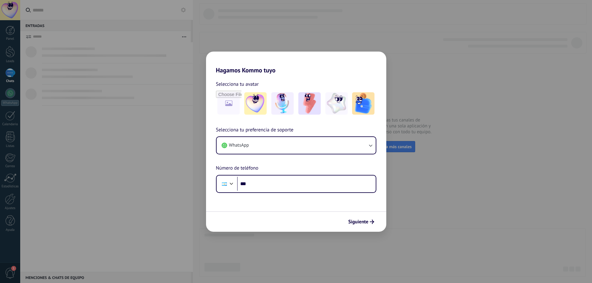 The width and height of the screenshot is (592, 283). Describe the element at coordinates (361, 222) in the screenshot. I see `button: Siguiente` at that location.